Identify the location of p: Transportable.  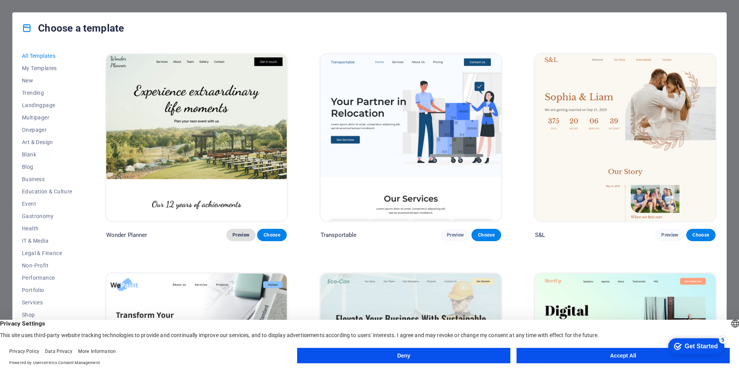
(339, 235).